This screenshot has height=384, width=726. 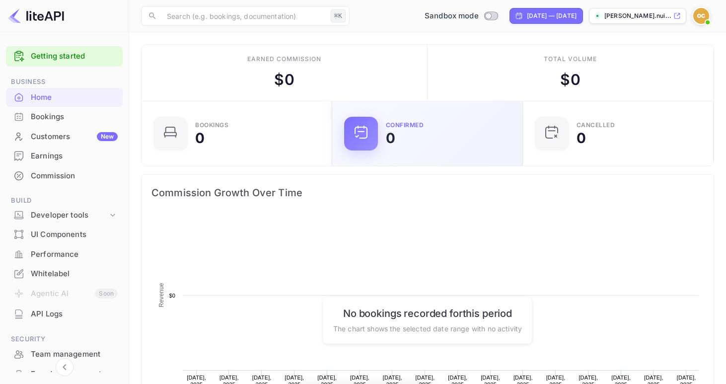 I want to click on div: Total volume, so click(x=570, y=59).